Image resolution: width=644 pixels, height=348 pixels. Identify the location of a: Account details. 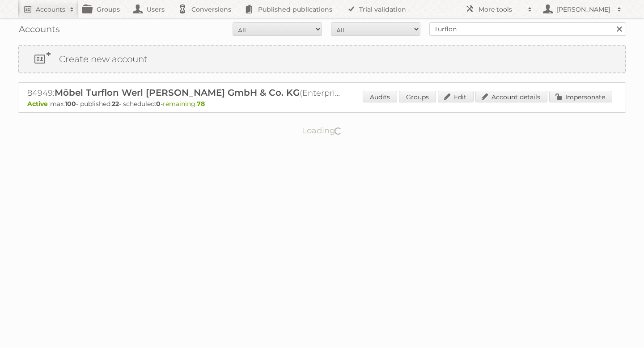
(511, 97).